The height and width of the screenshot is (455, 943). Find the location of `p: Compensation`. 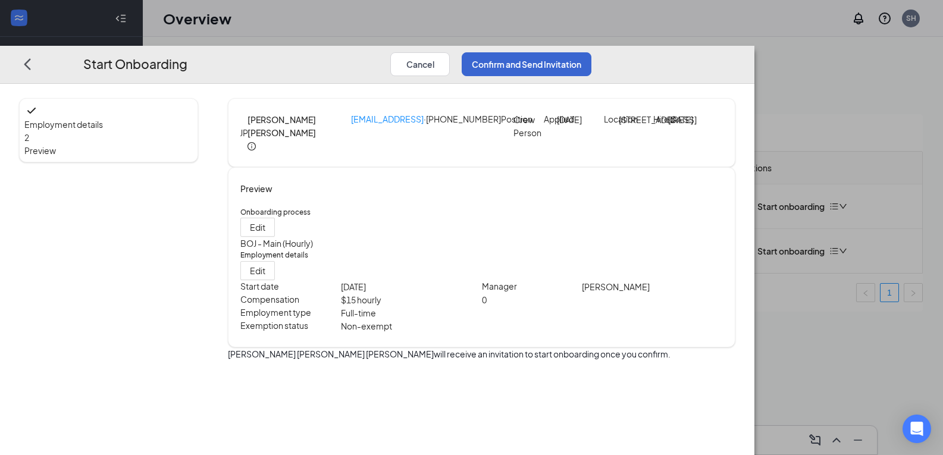

p: Compensation is located at coordinates (290, 299).